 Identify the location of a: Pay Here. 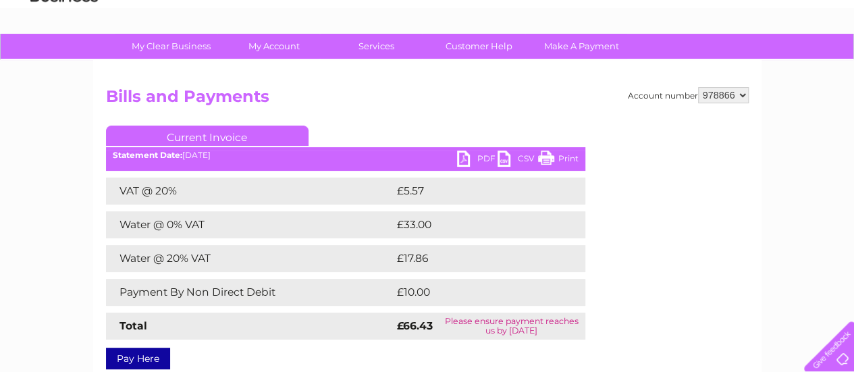
(138, 358).